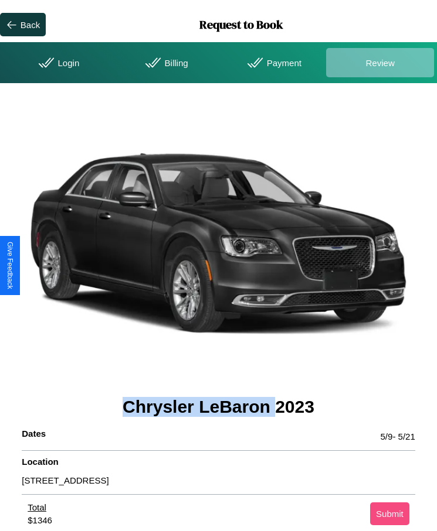 This screenshot has height=531, width=437. Describe the element at coordinates (10, 265) in the screenshot. I see `div: Give Feedback` at that location.